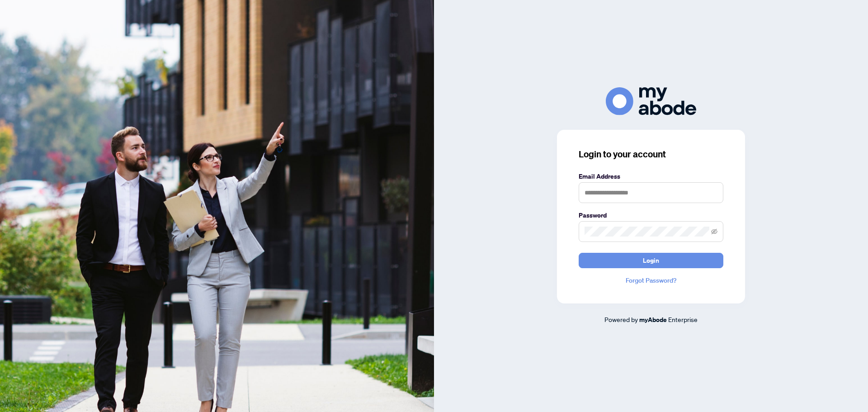 Image resolution: width=868 pixels, height=412 pixels. Describe the element at coordinates (714, 232) in the screenshot. I see `span: eye-invisible` at that location.